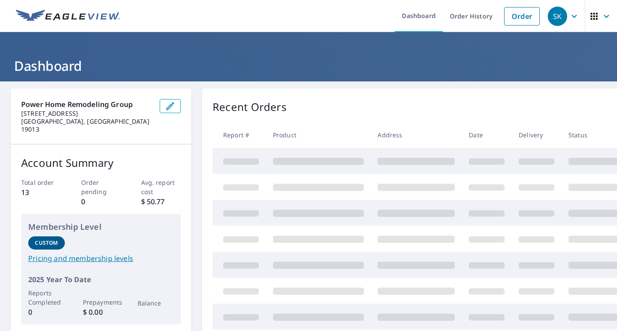 This screenshot has width=617, height=331. What do you see at coordinates (101, 312) in the screenshot?
I see `p: $ 0.00` at bounding box center [101, 312].